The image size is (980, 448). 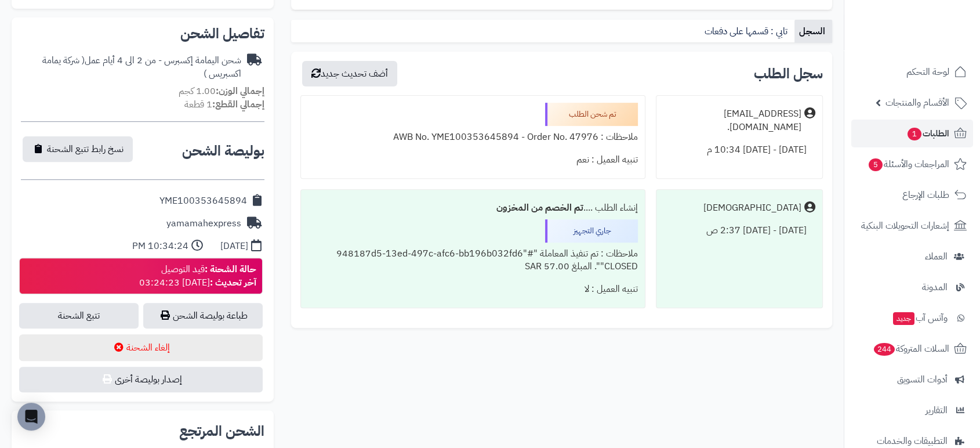 What do you see at coordinates (788, 74) in the screenshot?
I see `h3: سجل الطلب` at bounding box center [788, 74].